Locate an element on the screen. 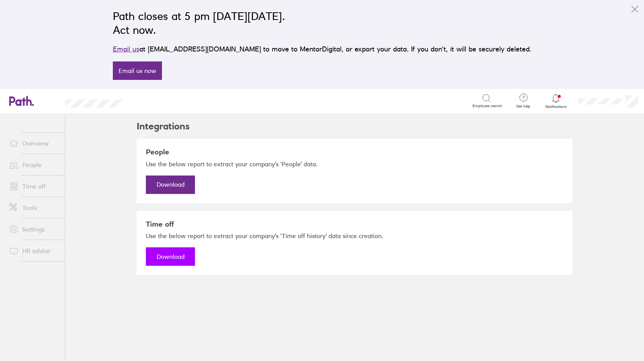  a: Overview is located at coordinates (34, 143).